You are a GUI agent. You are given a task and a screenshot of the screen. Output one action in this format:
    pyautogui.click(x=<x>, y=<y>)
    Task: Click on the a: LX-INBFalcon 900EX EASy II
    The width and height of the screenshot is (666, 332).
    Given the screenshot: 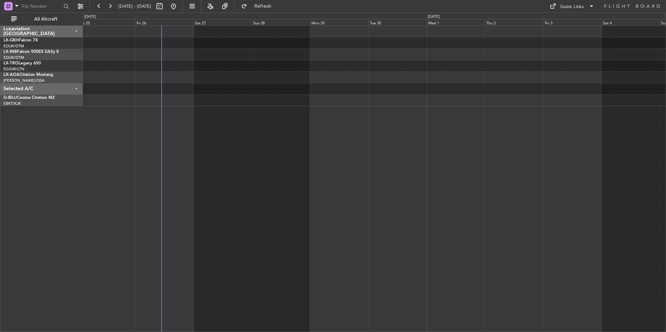 What is the action you would take?
    pyautogui.click(x=31, y=52)
    